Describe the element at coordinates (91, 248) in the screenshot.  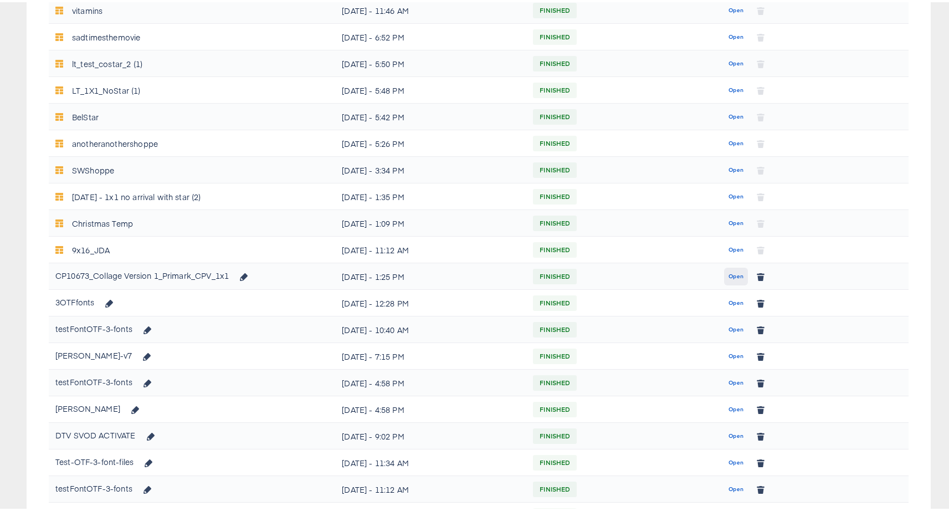
I see `div: 9x16_JDA` at that location.